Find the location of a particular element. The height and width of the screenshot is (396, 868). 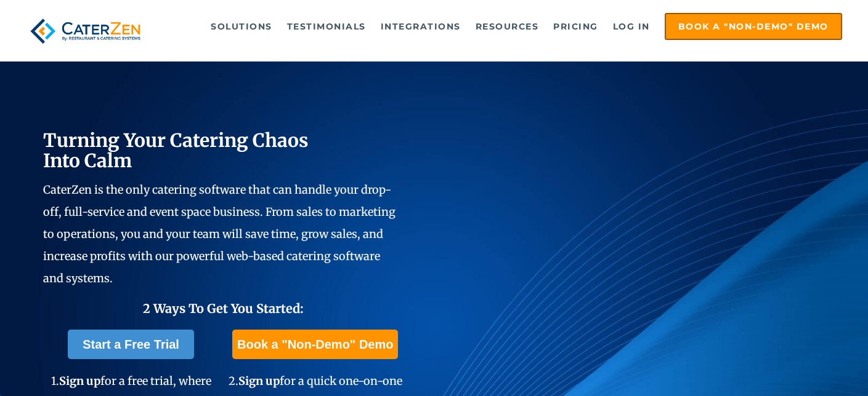

a: Integrations is located at coordinates (420, 26).